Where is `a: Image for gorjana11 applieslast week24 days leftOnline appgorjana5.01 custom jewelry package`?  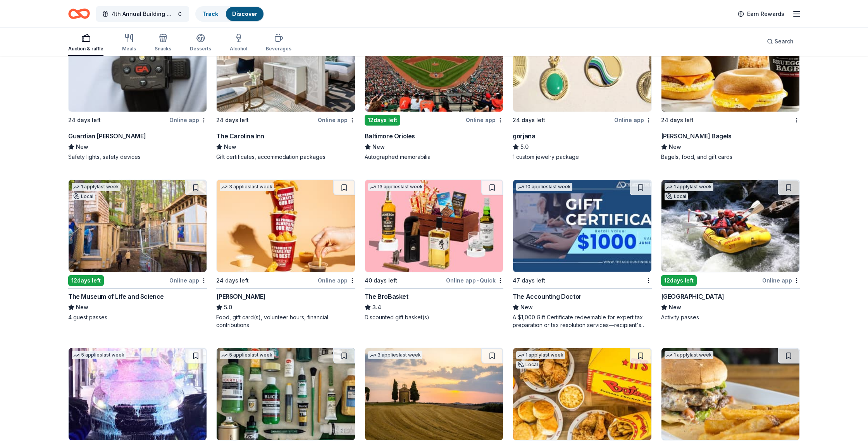 a: Image for gorjana11 applieslast week24 days leftOnline appgorjana5.01 custom jewelry package is located at coordinates (582, 90).